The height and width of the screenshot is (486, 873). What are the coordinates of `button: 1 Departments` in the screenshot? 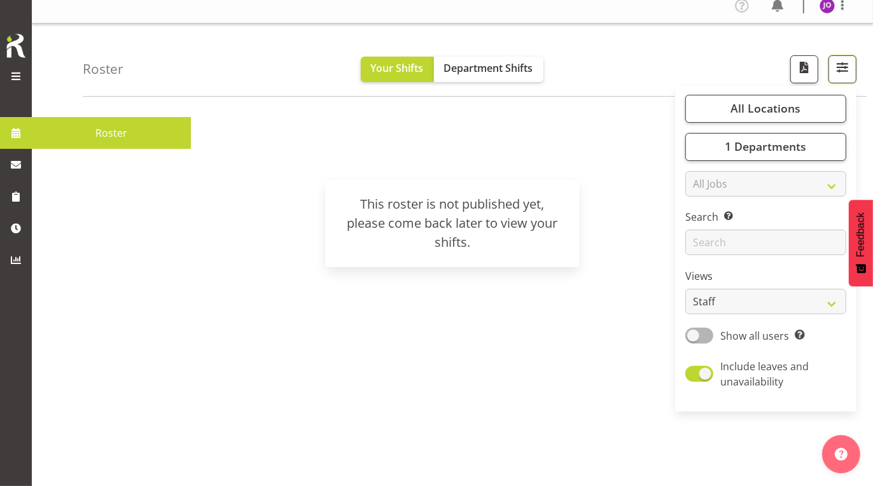 It's located at (765, 147).